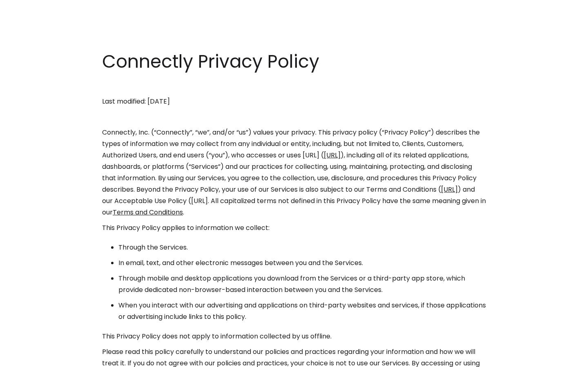 The image size is (588, 367). I want to click on p: This Privacy Policy applies to information we collect:, so click(294, 228).